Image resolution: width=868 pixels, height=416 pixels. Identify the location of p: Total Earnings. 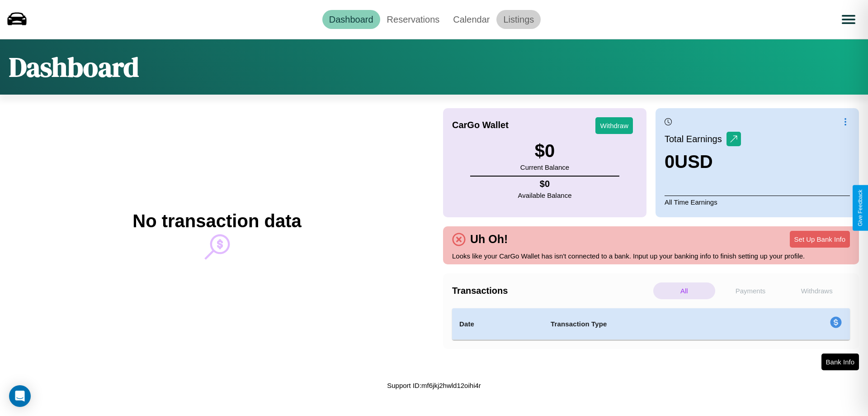
(695, 139).